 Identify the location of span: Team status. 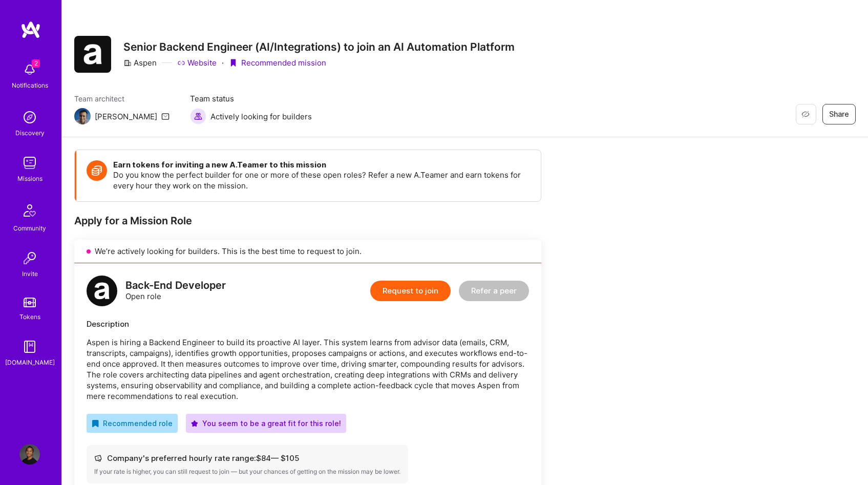
(251, 98).